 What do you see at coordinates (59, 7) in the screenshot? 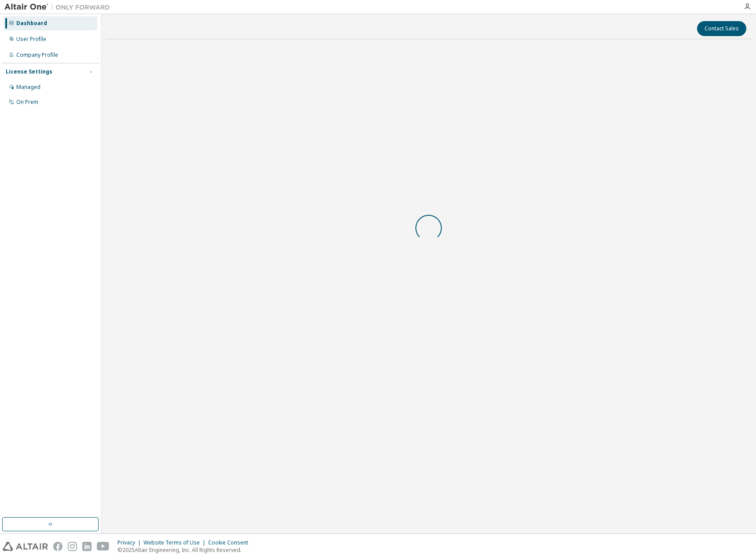
I see `img: Altair One` at bounding box center [59, 7].